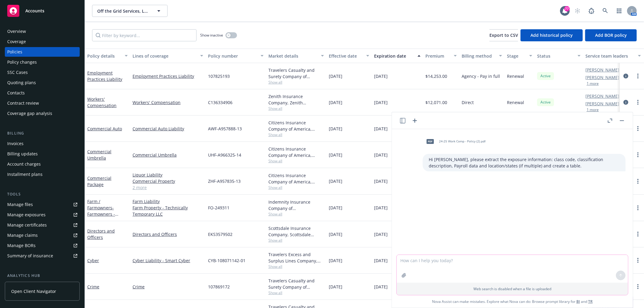 This screenshot has height=308, width=644. Describe the element at coordinates (22, 154) in the screenshot. I see `div: Billing updates` at that location.